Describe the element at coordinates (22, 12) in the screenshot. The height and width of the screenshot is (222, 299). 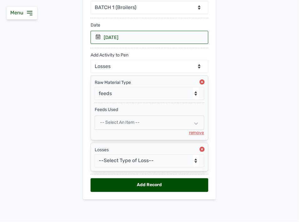
I see `a: Menu` at that location.